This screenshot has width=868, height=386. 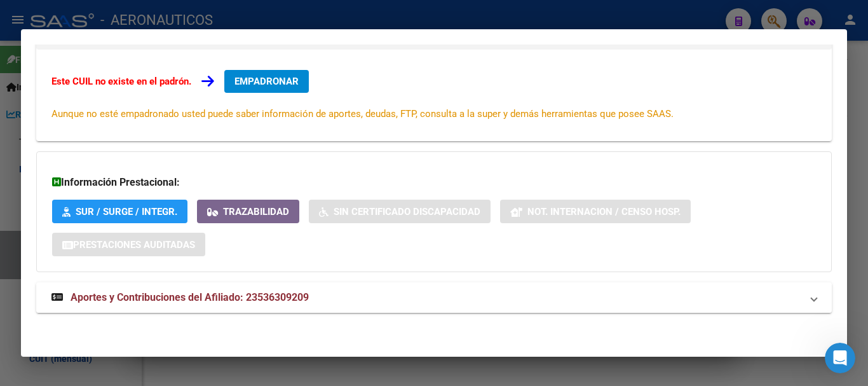 What do you see at coordinates (362, 113) in the screenshot?
I see `span: Aunque no esté empadronado usted puede saber información de aportes, deudas, FTP, consulta a la s...` at bounding box center [362, 113].